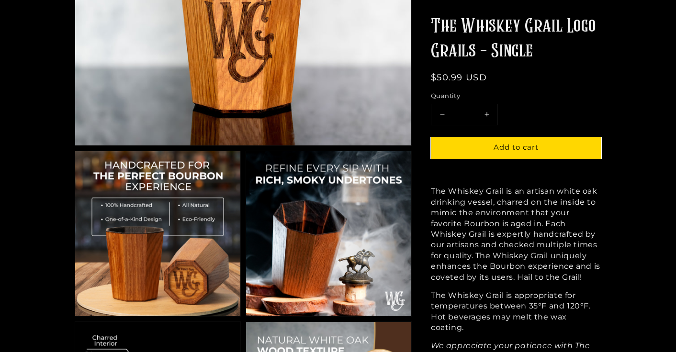 The width and height of the screenshot is (676, 352). I want to click on label: Quantity, so click(516, 96).